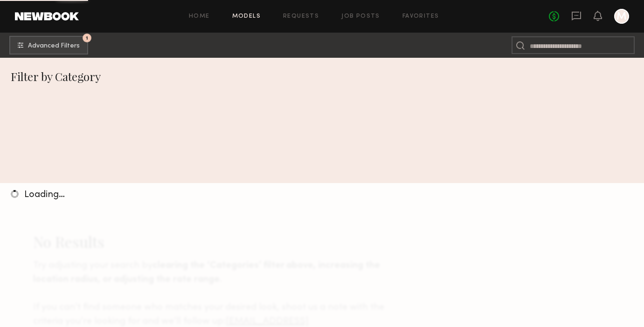 This screenshot has width=644, height=327. Describe the element at coordinates (622, 16) in the screenshot. I see `a: M` at that location.